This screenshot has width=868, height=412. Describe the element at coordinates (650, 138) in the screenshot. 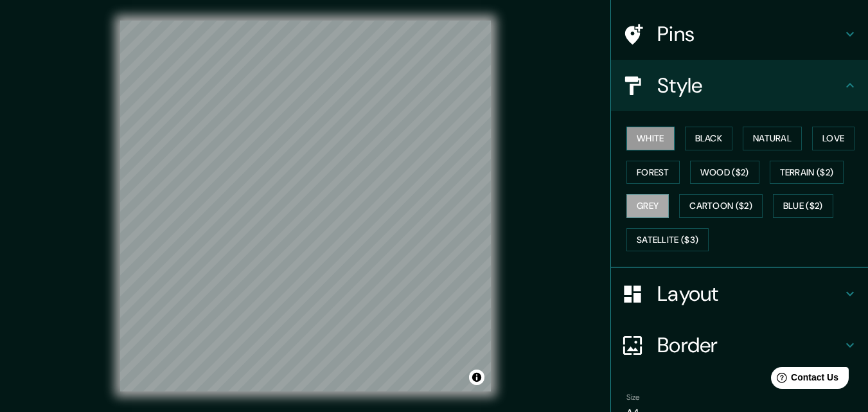

I see `button: White` at that location.